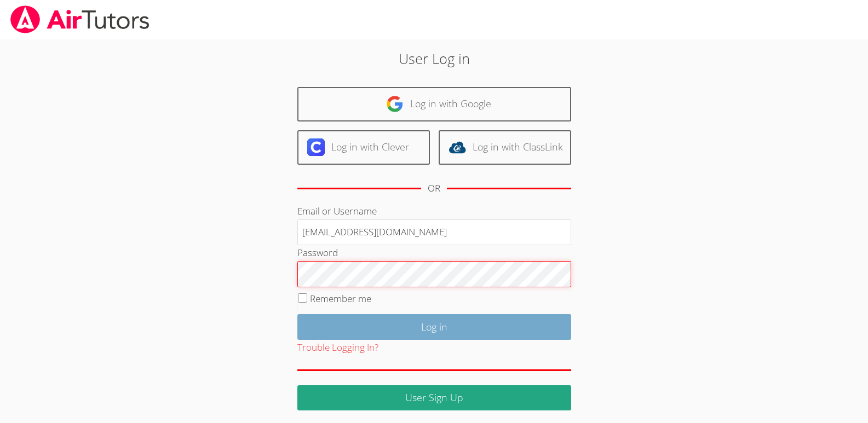 The image size is (868, 423). Describe the element at coordinates (317, 252) in the screenshot. I see `label: Password` at that location.